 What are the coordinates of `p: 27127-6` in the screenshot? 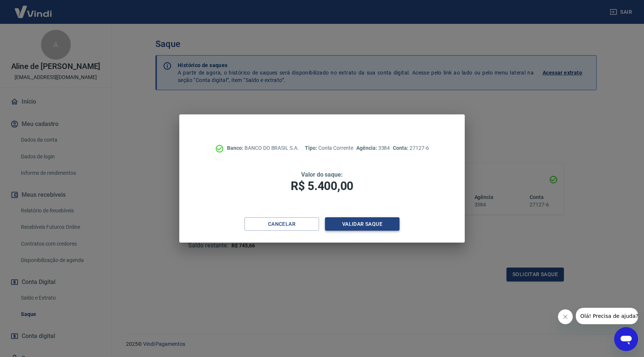 It's located at (411, 148).